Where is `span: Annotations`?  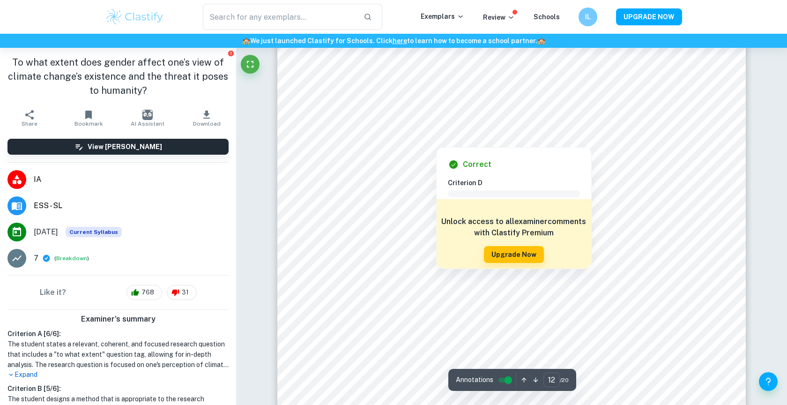
span: Annotations is located at coordinates (474, 379).